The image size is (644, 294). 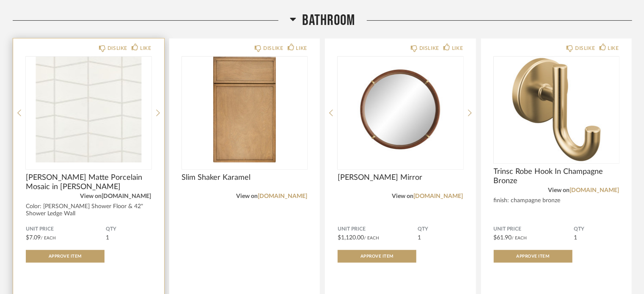 I want to click on span: $61.90, so click(x=502, y=238).